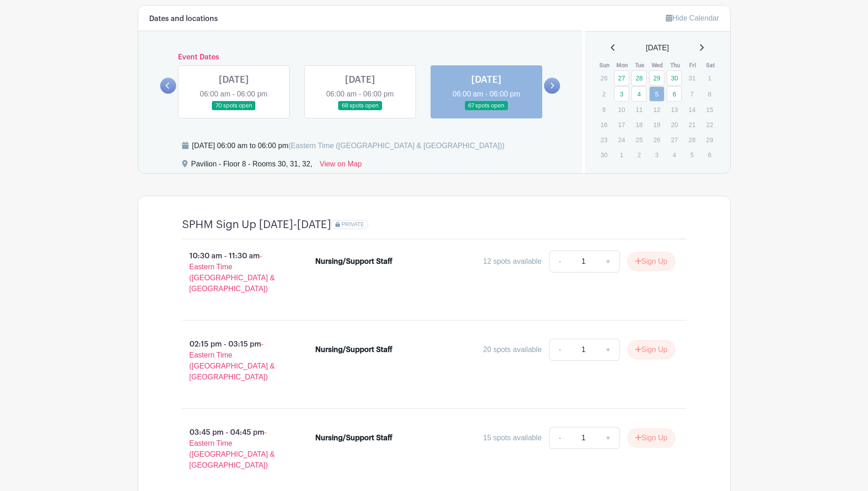 This screenshot has height=491, width=868. Describe the element at coordinates (622, 139) in the screenshot. I see `p: 24` at that location.